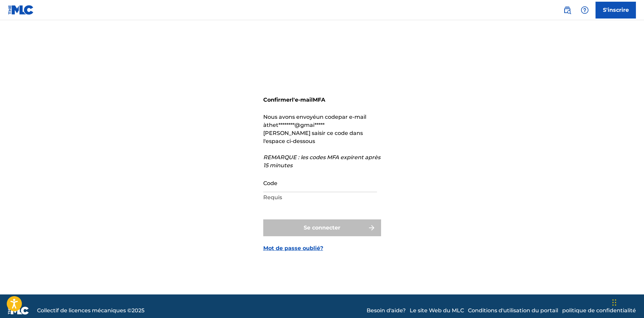  I want to click on font: Le site Web du MLC, so click(437, 310).